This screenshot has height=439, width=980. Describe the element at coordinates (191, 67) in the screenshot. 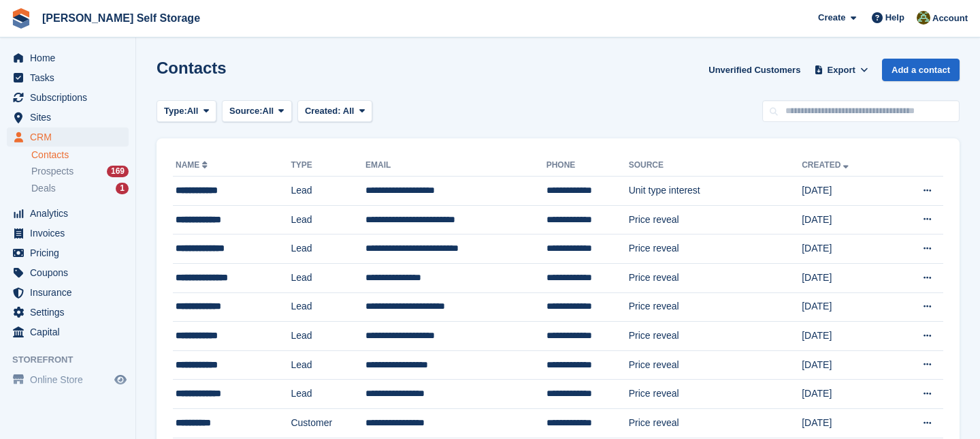

I see `h1: Contacts` at that location.